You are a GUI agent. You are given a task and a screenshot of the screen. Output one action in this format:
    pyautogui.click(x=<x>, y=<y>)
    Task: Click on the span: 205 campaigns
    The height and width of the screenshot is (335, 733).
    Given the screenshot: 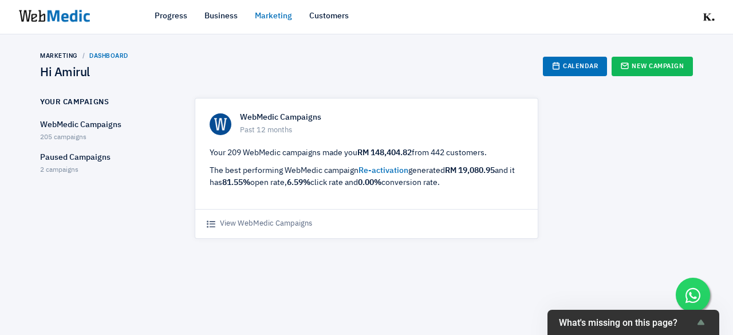 What is the action you would take?
    pyautogui.click(x=63, y=137)
    